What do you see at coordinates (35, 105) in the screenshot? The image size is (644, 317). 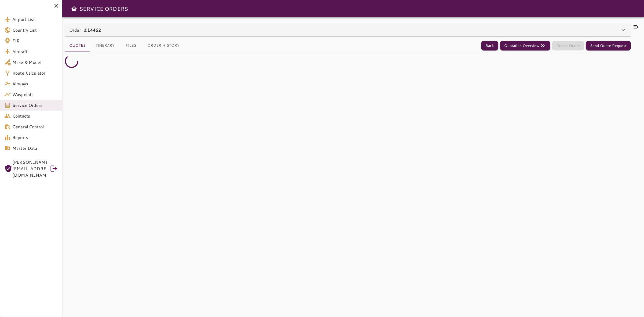 I see `span: Service Orders` at bounding box center [35, 105].